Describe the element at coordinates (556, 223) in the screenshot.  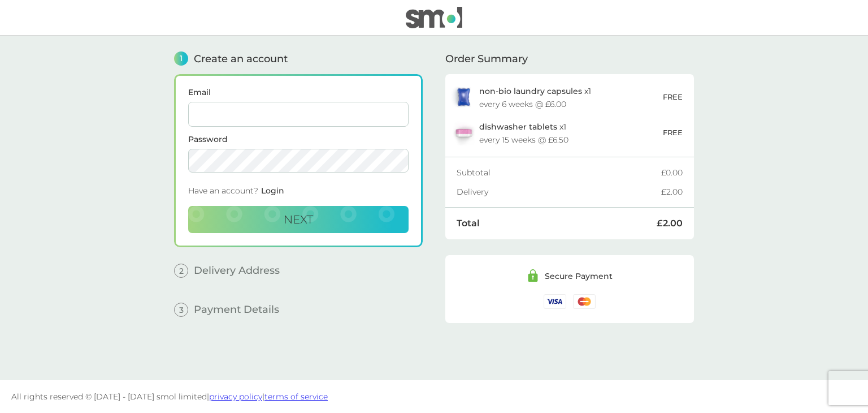
I see `div: Total` at that location.